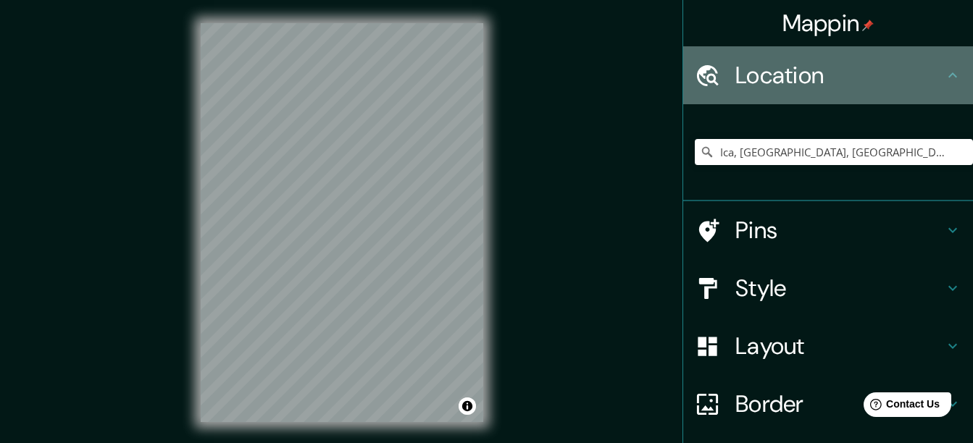 This screenshot has width=973, height=443. I want to click on div: Layout, so click(828, 346).